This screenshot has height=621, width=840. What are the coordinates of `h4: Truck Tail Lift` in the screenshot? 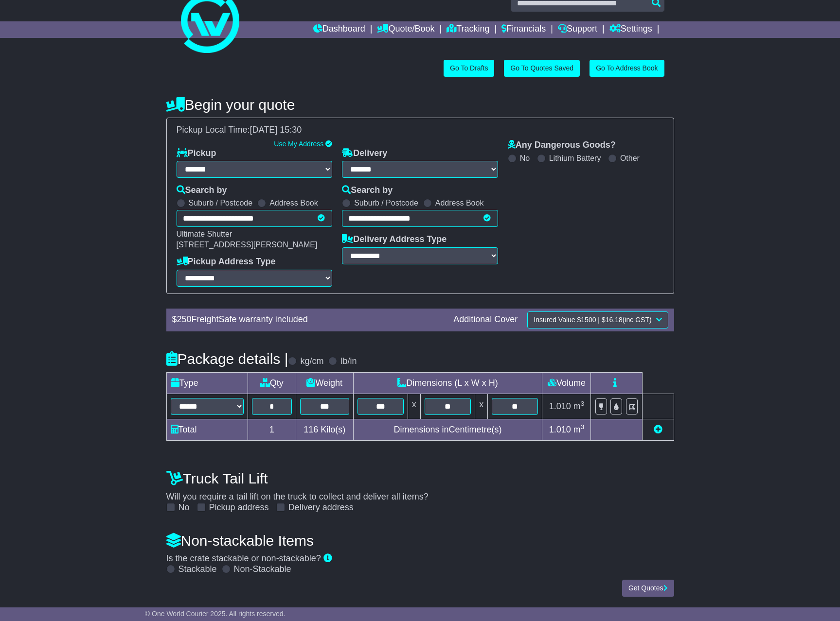 It's located at (420, 478).